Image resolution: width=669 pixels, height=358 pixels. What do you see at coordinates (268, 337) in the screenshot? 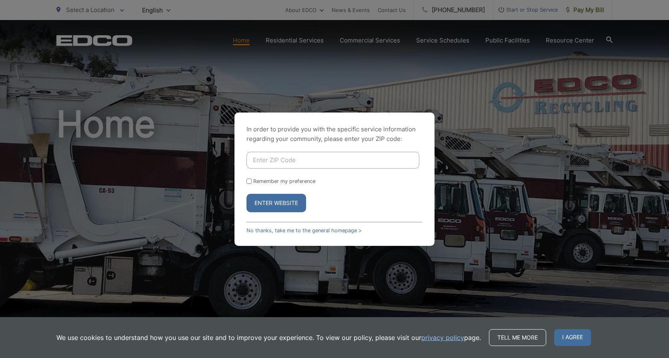
I see `p: We use cookies to understand how you use our site and to improve your experience. To view our pol...` at bounding box center [268, 337].